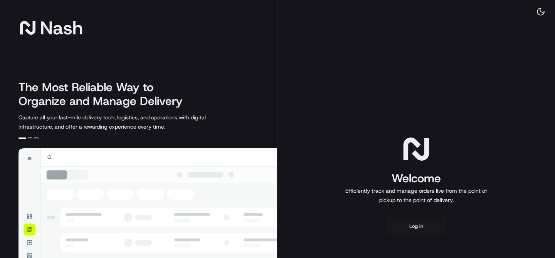  I want to click on p: Capture all your last-mile delivery tech, logistics, and operations with digital infrastructure, ..., so click(130, 122).